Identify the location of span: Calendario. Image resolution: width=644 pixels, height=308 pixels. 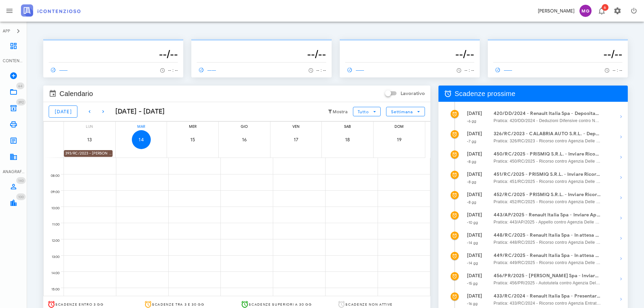
(76, 94).